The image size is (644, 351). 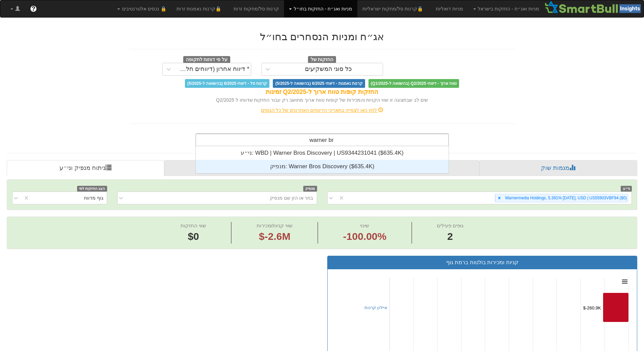 What do you see at coordinates (85, 168) in the screenshot?
I see `a: ניתוח מנפיק וני״ע` at bounding box center [85, 168].